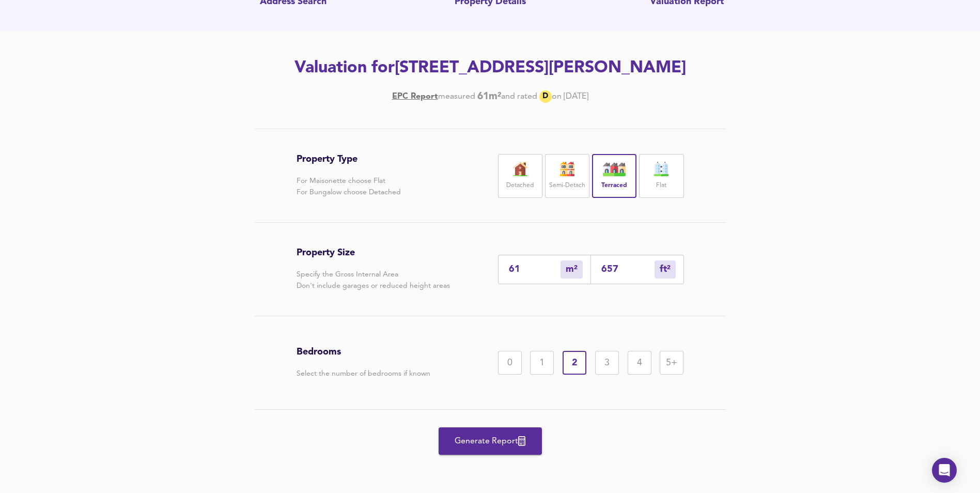 The image size is (980, 493). What do you see at coordinates (348, 187) in the screenshot?
I see `p: For Maisonette choose Flat For Bungalow choose Detached` at bounding box center [348, 187].